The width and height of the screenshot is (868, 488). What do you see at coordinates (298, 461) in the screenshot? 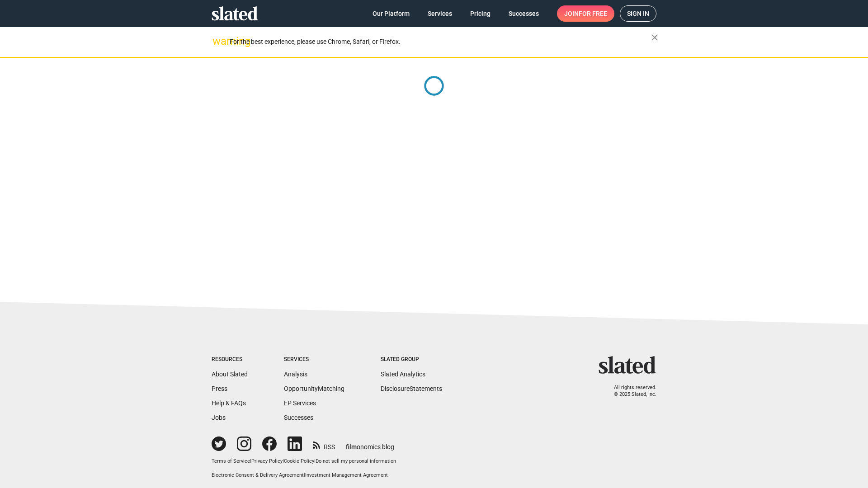
I see `a: Cookie Policy` at bounding box center [298, 461].